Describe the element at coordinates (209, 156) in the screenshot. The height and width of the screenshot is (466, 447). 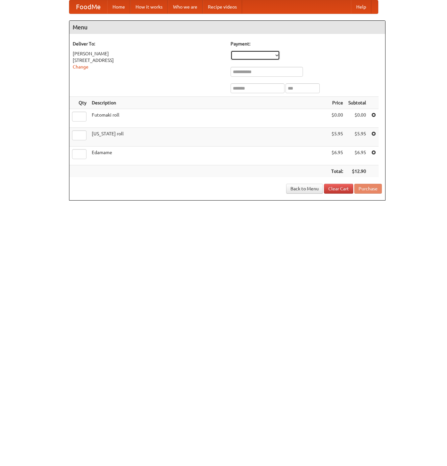
I see `td: Edamame` at that location.